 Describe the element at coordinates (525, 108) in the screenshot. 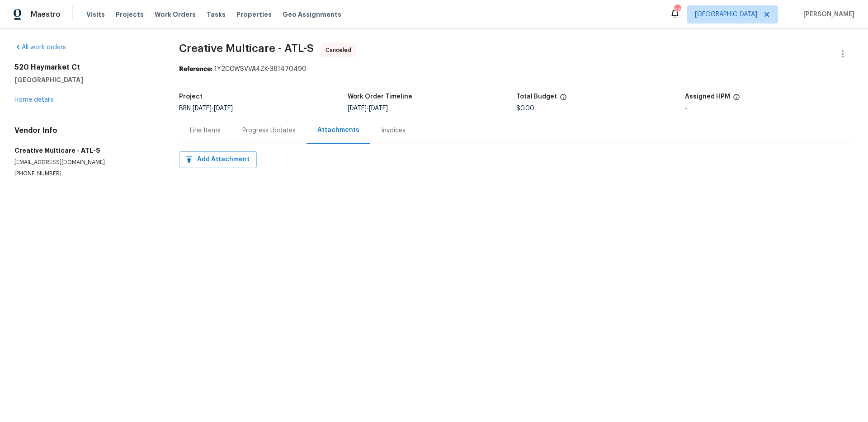

I see `span: $0.00` at that location.